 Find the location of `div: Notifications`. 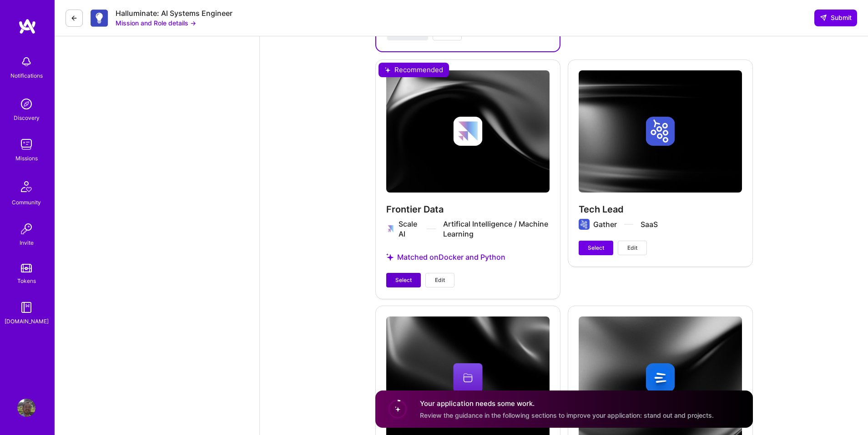

div: Notifications is located at coordinates (27, 76).